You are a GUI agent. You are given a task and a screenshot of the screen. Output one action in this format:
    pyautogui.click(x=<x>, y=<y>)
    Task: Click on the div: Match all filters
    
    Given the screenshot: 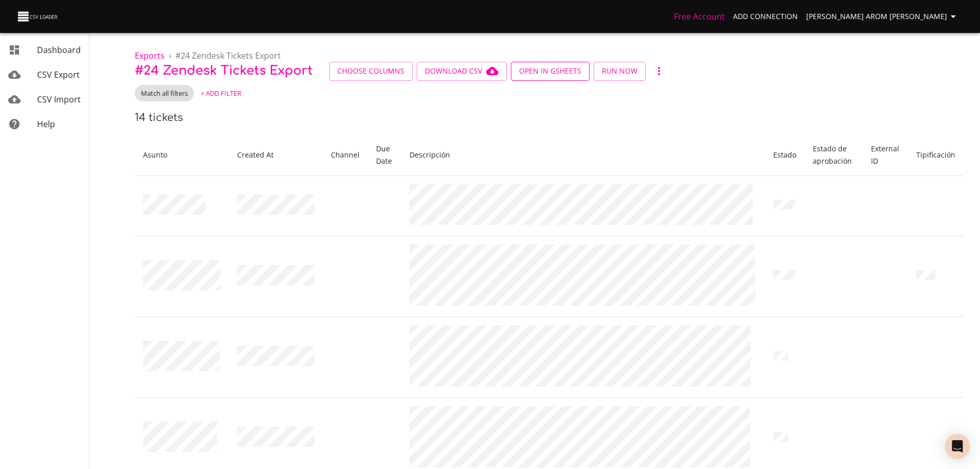 What is the action you would take?
    pyautogui.click(x=164, y=93)
    